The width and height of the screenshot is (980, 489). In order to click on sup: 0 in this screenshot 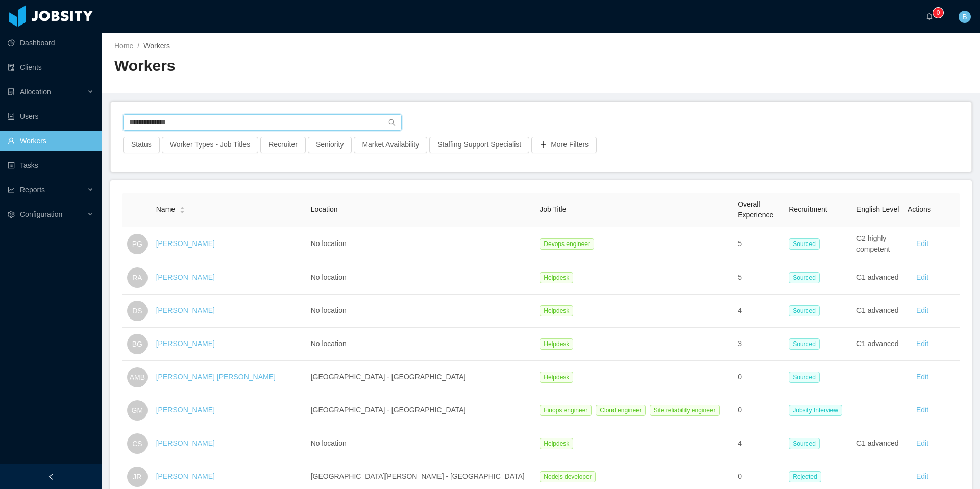, I will do `click(938, 13)`.